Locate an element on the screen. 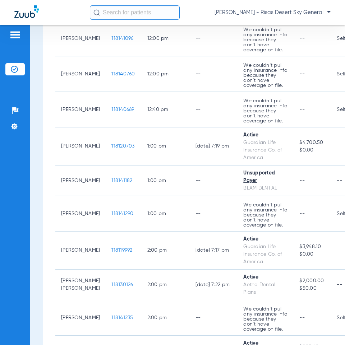  span: 118141096 is located at coordinates (122, 38).